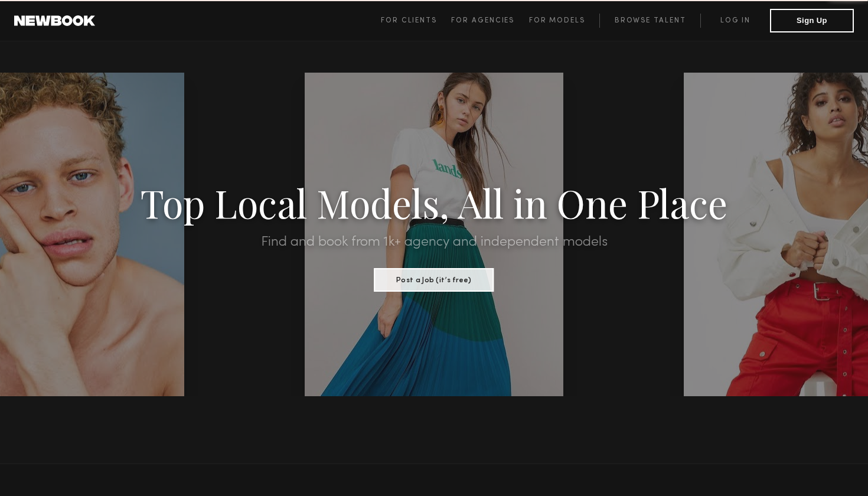  Describe the element at coordinates (489, 21) in the screenshot. I see `a: For Agencies` at that location.